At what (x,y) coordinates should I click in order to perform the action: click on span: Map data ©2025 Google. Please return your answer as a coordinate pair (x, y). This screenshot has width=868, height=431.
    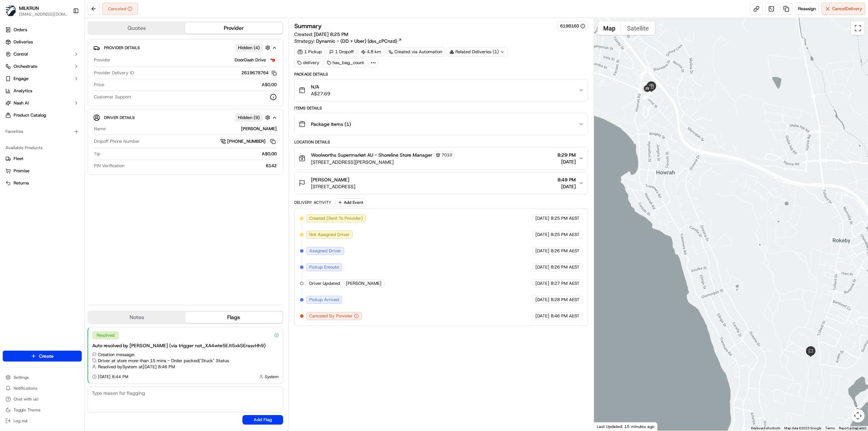
    Looking at the image, I should click on (803, 428).